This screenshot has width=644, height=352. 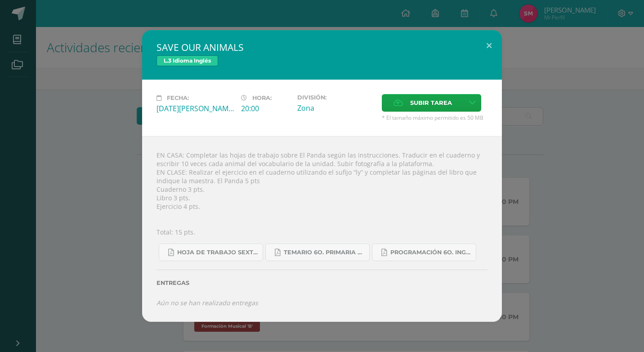 What do you see at coordinates (187, 61) in the screenshot?
I see `span: L.3 Idioma Inglés` at bounding box center [187, 61].